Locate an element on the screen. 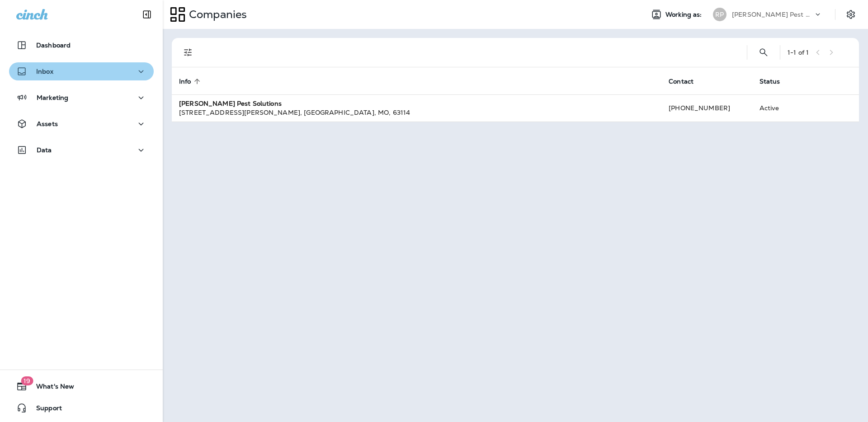 The width and height of the screenshot is (868, 422). span: What's New is located at coordinates (51, 388).